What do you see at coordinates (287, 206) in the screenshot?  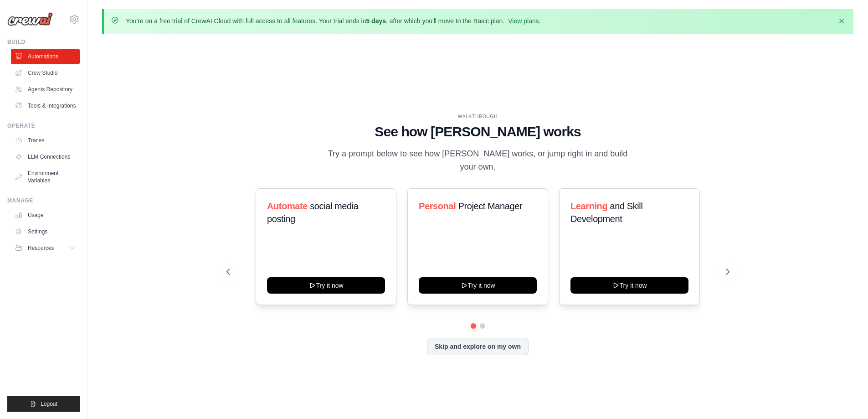 I see `span: Automate` at bounding box center [287, 206].